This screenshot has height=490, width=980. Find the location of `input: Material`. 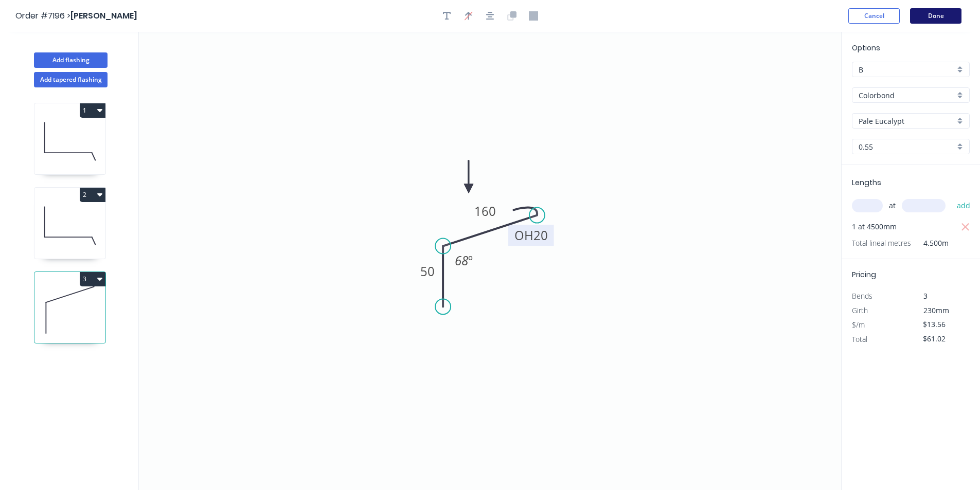

input: Material is located at coordinates (906, 95).